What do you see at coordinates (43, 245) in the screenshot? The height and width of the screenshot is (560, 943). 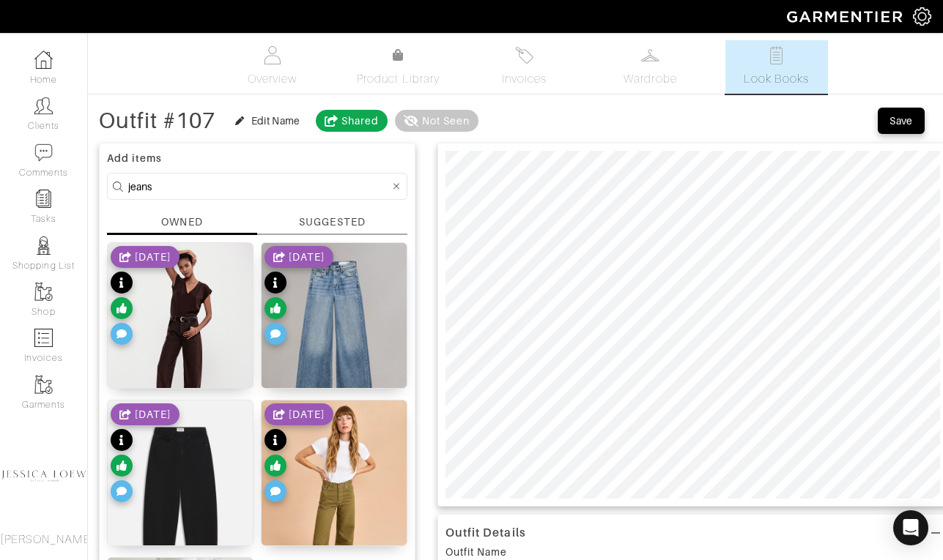 I see `img: stylists-icon-eb353228a002819b7ec25b43dbf5f0378dd9e0616d9560372ff212230b889e62.png` at bounding box center [43, 245].